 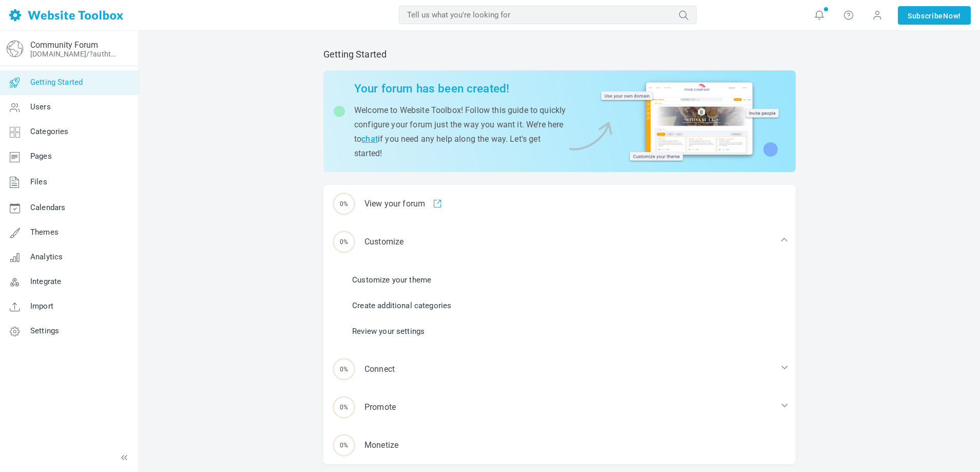 What do you see at coordinates (369, 139) in the screenshot?
I see `a: chat` at bounding box center [369, 139].